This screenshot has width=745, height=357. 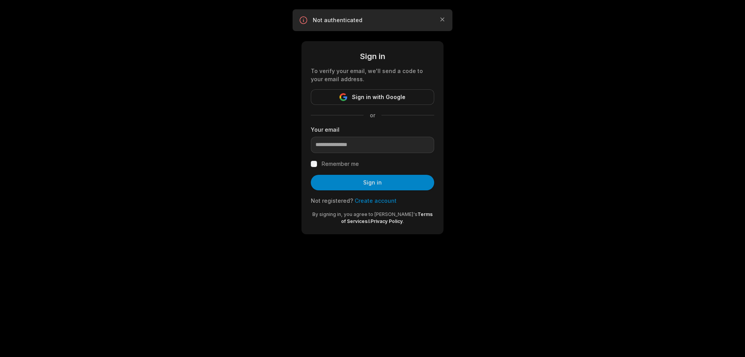 What do you see at coordinates (373, 75) in the screenshot?
I see `div: To verify your email, we'll send a code to your email address.` at bounding box center [373, 75].